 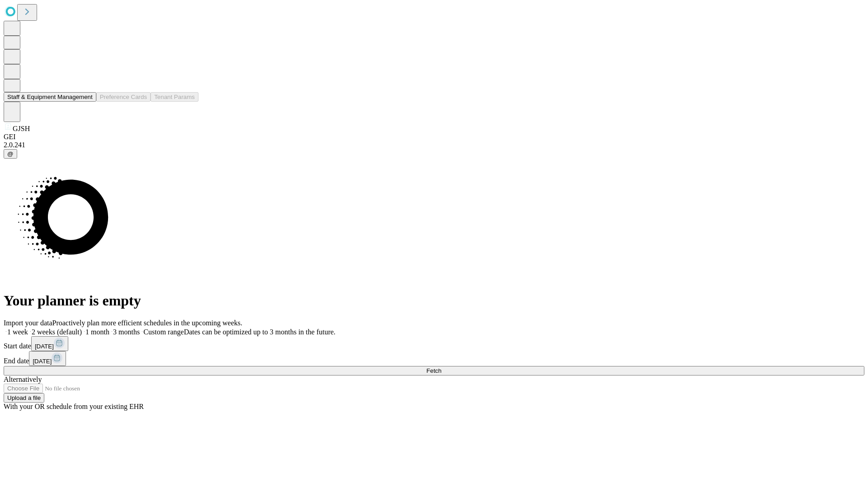 I want to click on button: Staff & Equipment Management, so click(x=50, y=97).